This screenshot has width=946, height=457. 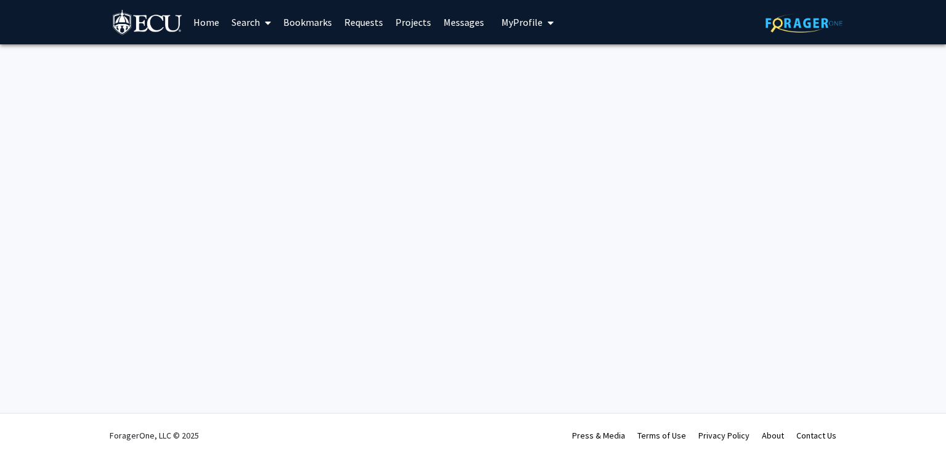 I want to click on a: Projects, so click(x=413, y=22).